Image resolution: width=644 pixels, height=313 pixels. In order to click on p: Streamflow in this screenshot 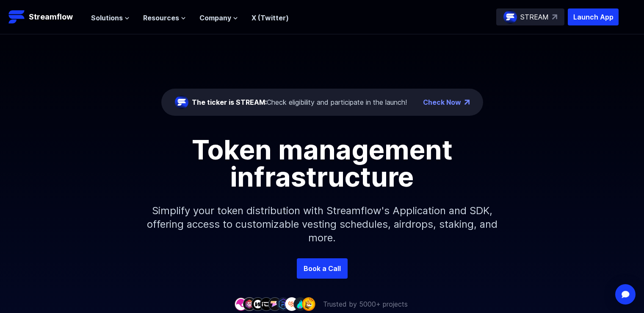, I will do `click(51, 17)`.